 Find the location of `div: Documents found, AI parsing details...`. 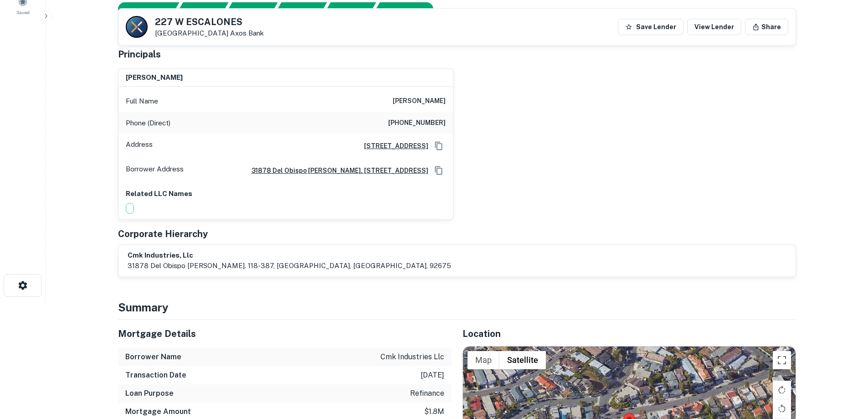

div: Documents found, AI parsing details... is located at coordinates (251, 9).